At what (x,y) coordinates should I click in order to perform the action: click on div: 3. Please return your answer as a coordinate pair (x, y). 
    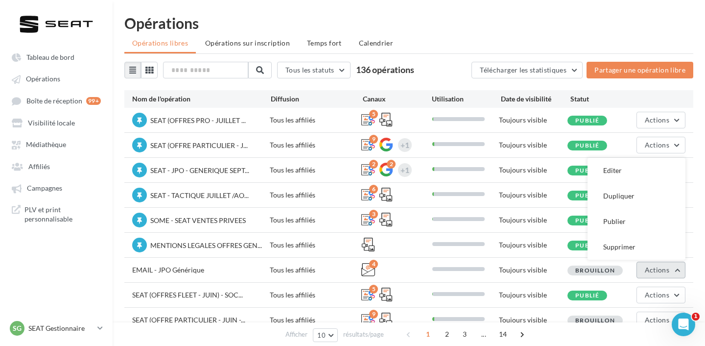
    Looking at the image, I should click on (374, 214).